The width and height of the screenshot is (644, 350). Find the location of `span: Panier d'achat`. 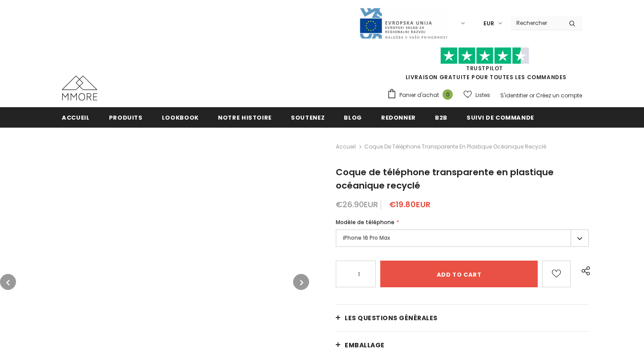

span: Panier d'achat is located at coordinates (419, 95).